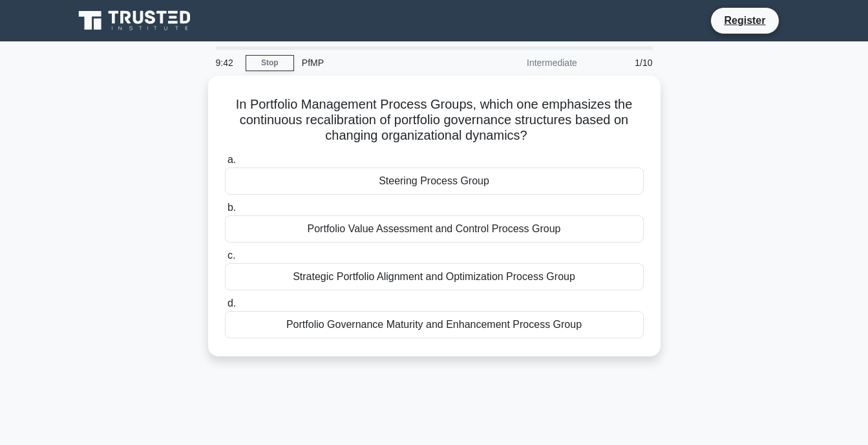  Describe the element at coordinates (270, 63) in the screenshot. I see `a: Stop` at that location.